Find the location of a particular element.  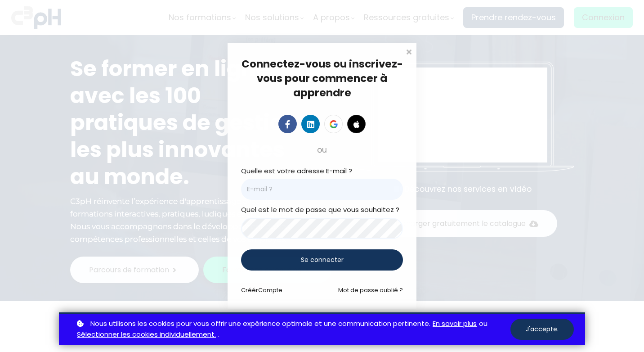

span: Compte is located at coordinates (270, 290).